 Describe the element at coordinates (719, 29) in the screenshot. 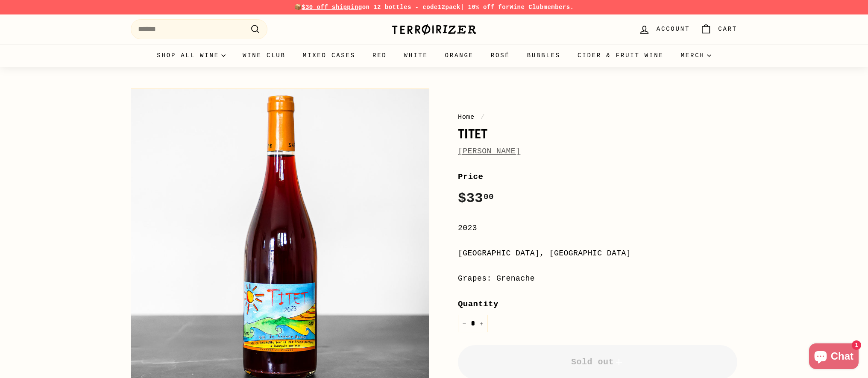

I see `a: Cart` at that location.